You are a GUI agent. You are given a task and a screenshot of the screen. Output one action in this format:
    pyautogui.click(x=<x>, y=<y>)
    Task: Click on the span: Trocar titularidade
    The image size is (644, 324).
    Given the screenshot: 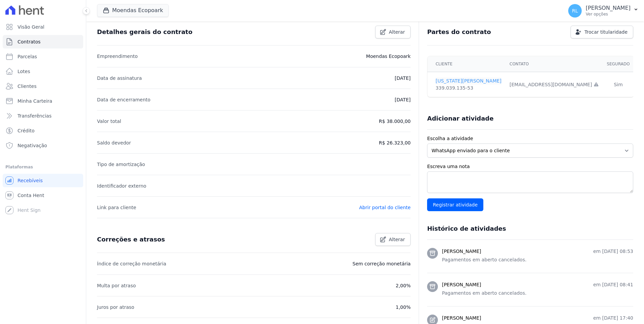 What is the action you would take?
    pyautogui.click(x=606, y=32)
    